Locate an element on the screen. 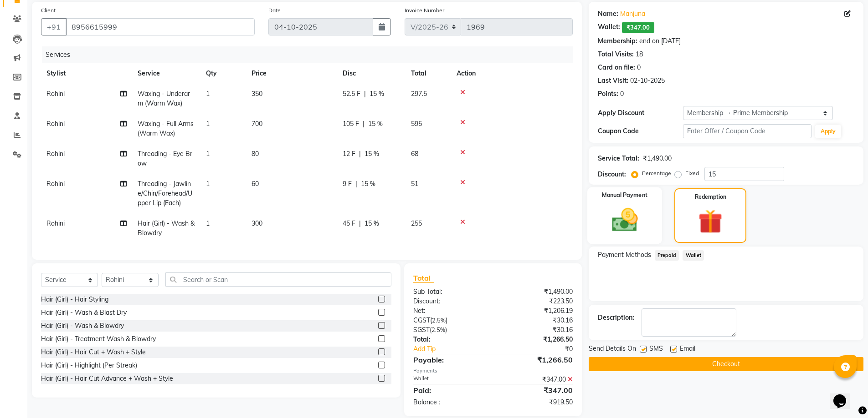 The height and width of the screenshot is (418, 868). label: Percentage is located at coordinates (656, 174).